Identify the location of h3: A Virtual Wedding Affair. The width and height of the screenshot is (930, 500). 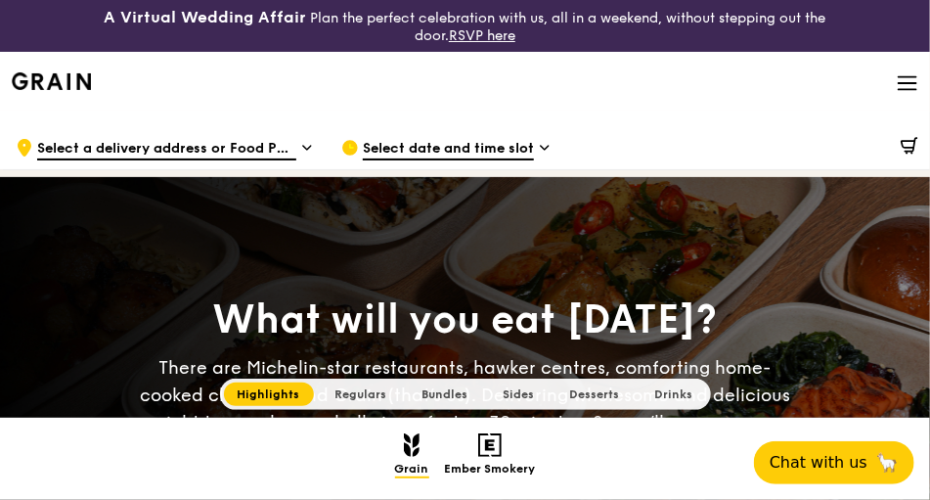
(204, 18).